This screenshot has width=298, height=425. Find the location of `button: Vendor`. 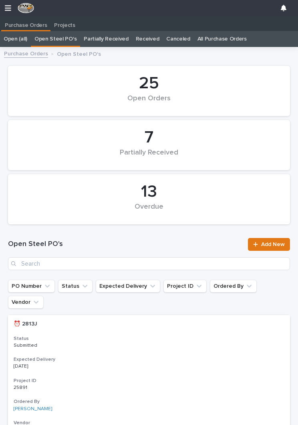

button: Vendor is located at coordinates (26, 302).